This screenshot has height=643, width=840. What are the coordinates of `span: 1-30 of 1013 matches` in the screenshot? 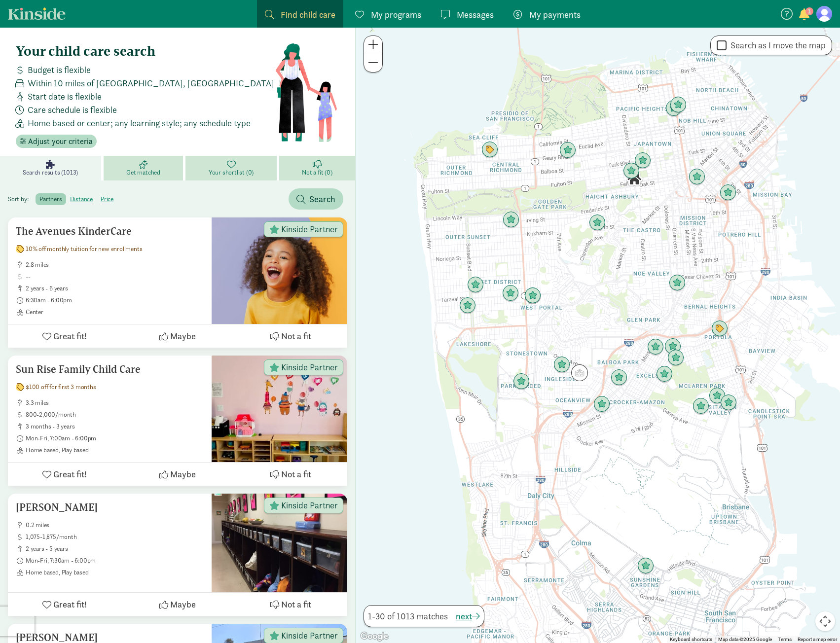 It's located at (408, 616).